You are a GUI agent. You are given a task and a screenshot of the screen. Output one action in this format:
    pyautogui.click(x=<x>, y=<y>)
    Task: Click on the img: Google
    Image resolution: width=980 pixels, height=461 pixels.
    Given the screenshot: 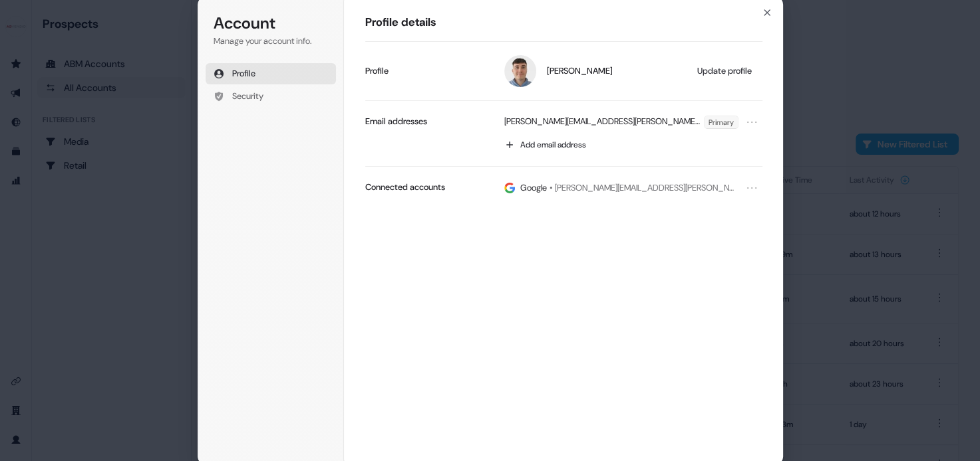 What is the action you would take?
    pyautogui.click(x=509, y=188)
    